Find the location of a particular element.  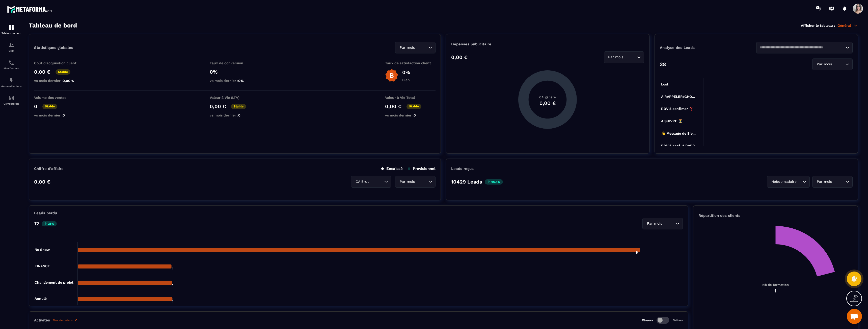

p: Taux de conversion is located at coordinates (235, 63).